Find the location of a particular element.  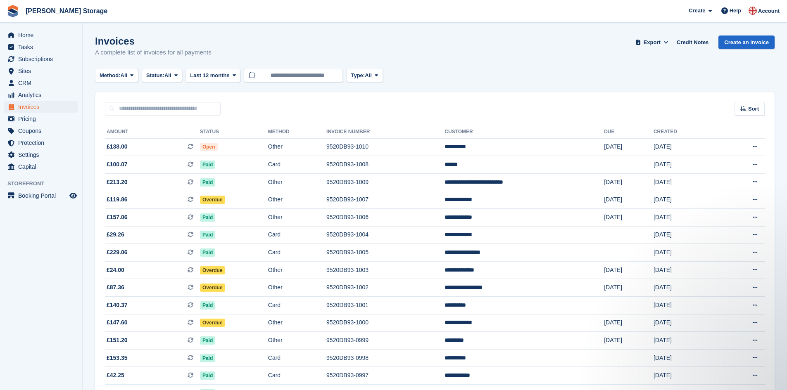

span: £138.00 is located at coordinates (117, 147).